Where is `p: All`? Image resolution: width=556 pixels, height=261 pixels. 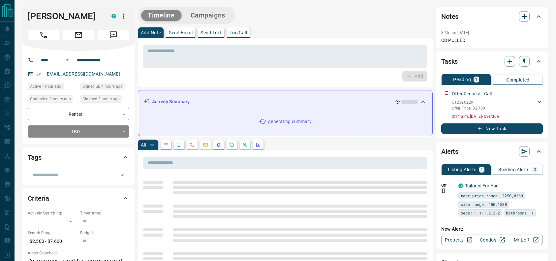 p: All is located at coordinates (143, 145).